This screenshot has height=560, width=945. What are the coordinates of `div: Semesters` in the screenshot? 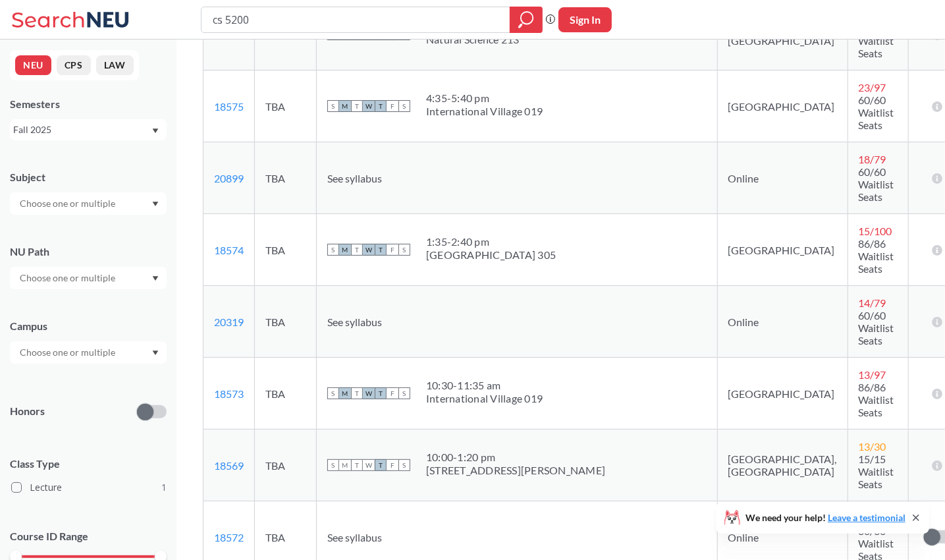 It's located at (88, 104).